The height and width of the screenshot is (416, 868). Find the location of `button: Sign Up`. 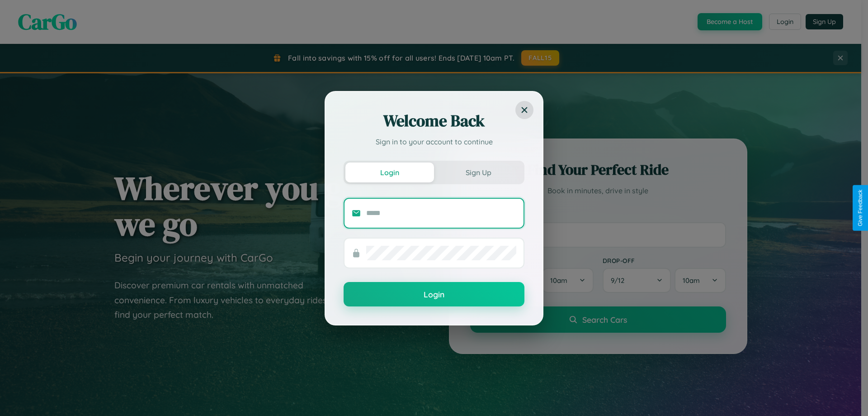

button: Sign Up is located at coordinates (479, 173).